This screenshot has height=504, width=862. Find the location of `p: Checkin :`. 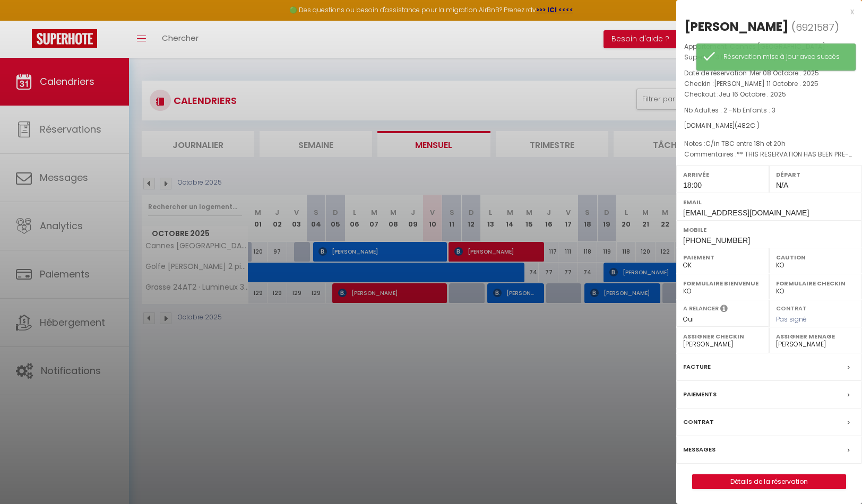

p: Checkin : is located at coordinates (769, 84).